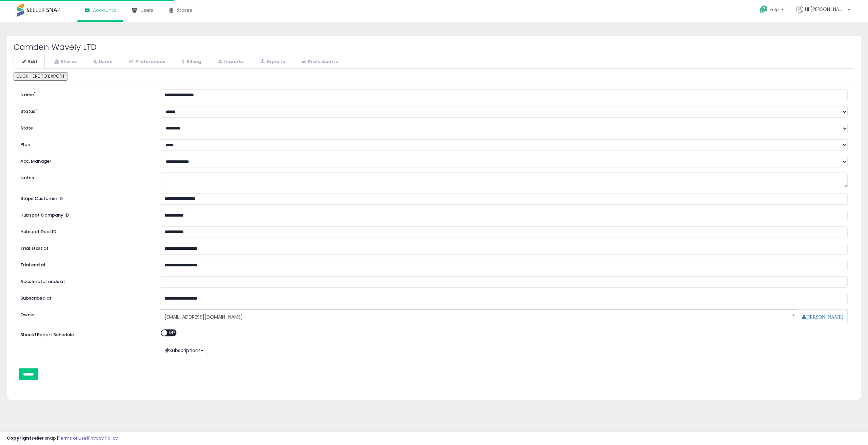 This screenshot has height=445, width=868. I want to click on a: Billing, so click(191, 62).